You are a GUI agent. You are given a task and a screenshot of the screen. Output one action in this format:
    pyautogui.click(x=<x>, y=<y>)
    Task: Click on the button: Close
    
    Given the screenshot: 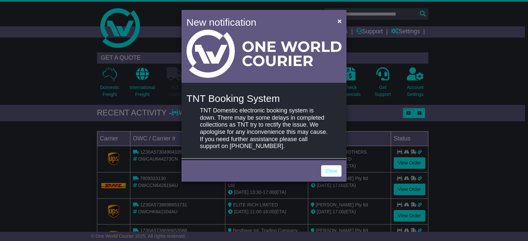 What is the action you would take?
    pyautogui.click(x=340, y=21)
    